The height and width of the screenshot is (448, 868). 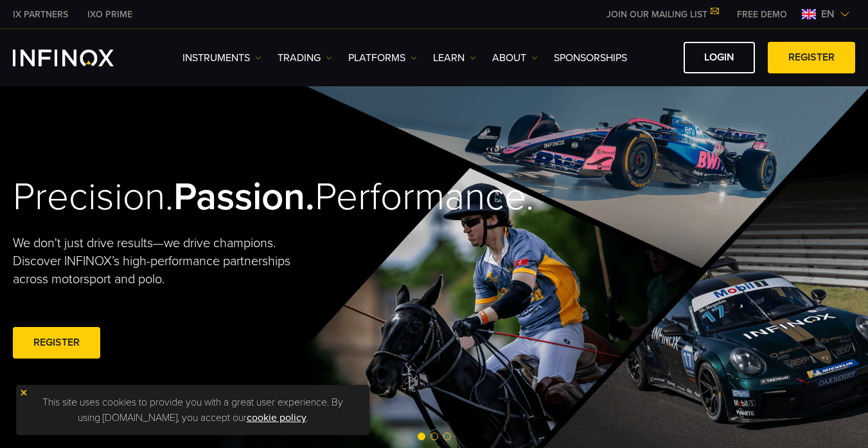 What do you see at coordinates (78, 58) in the screenshot?
I see `a: INFINOX Logo` at bounding box center [78, 58].